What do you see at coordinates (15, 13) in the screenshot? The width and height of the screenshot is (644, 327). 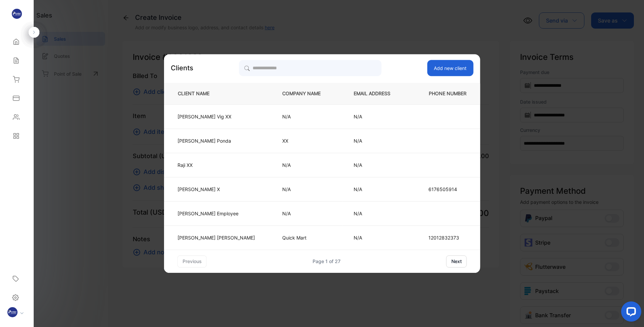 I see `button: Open LiveChat chat widget` at bounding box center [15, 13].